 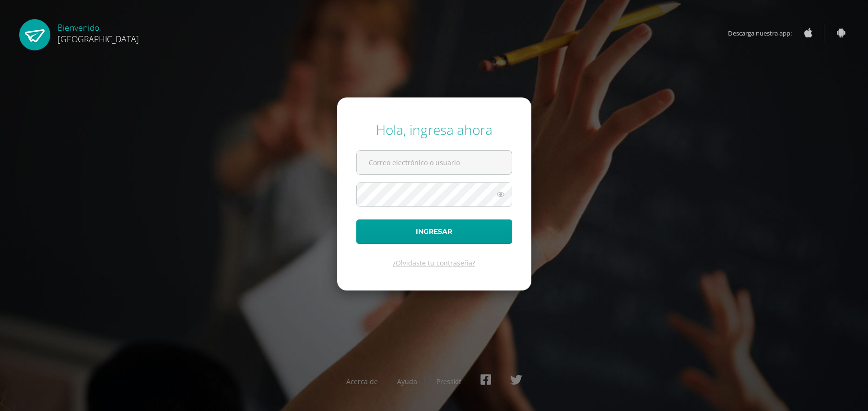 I want to click on div: Bienvenido,, so click(x=98, y=32).